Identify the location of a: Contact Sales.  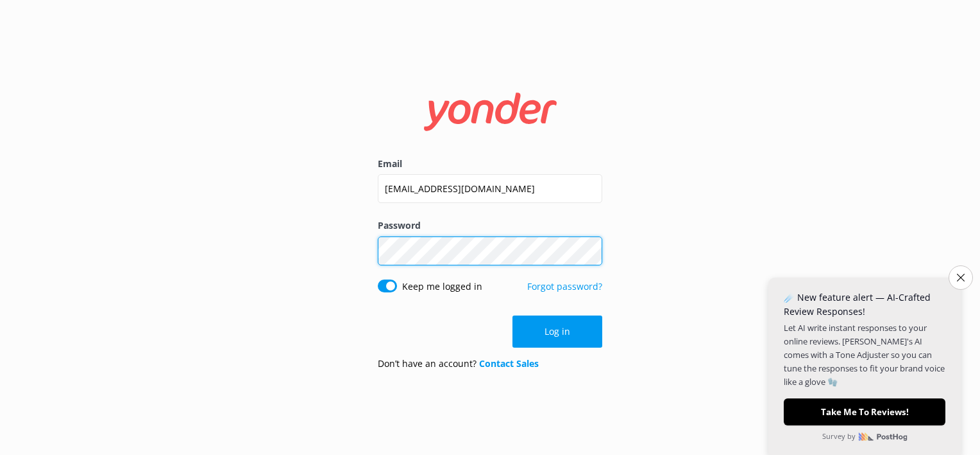
(508, 363).